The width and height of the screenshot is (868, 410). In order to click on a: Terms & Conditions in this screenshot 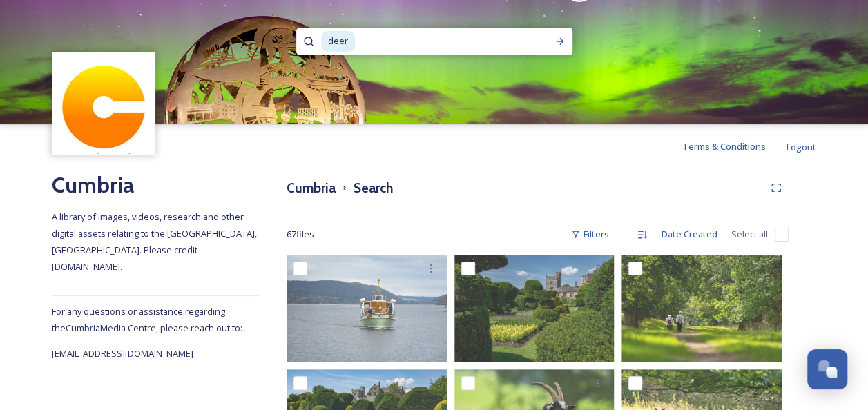, I will do `click(734, 146)`.